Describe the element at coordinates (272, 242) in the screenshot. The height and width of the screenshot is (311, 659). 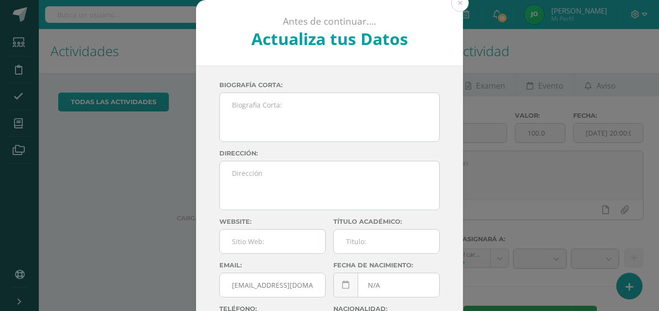
I see `input: Sitio Web:` at that location.